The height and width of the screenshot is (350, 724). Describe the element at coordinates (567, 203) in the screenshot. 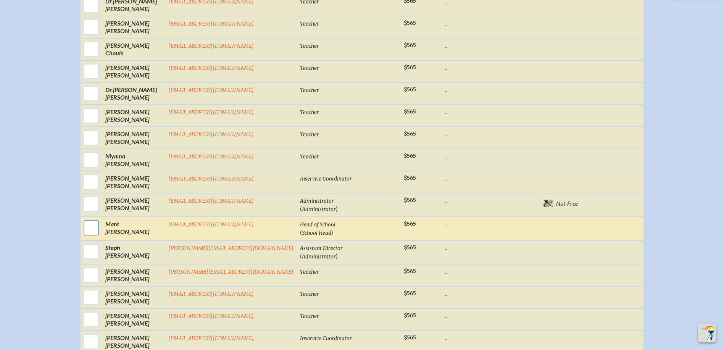

I see `span: Nut-Free` at that location.